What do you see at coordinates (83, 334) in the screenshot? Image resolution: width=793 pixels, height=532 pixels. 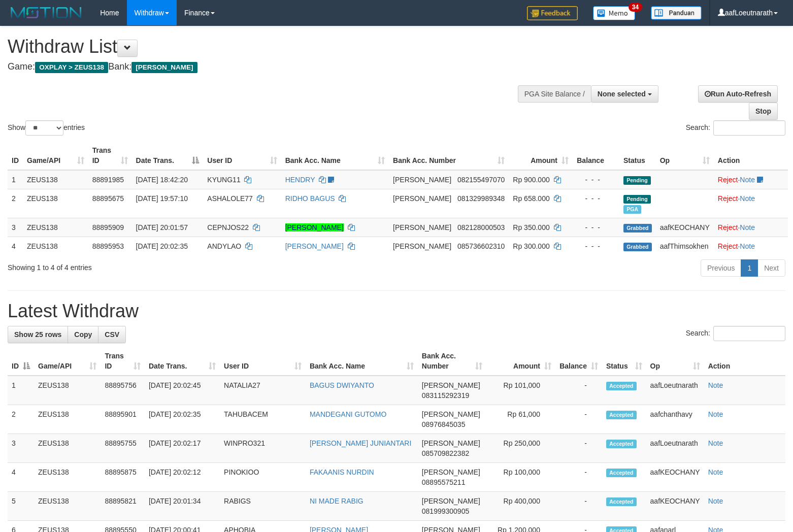 I see `span: Copy` at bounding box center [83, 334].